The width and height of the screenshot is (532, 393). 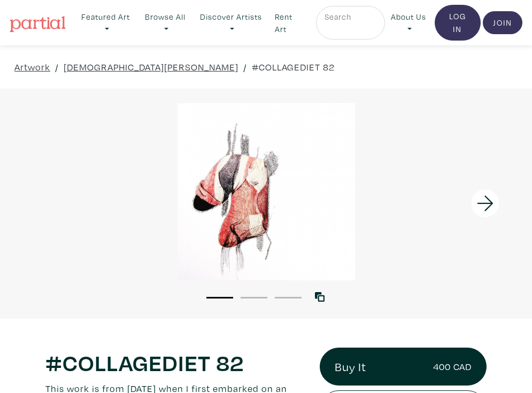 I want to click on a: Artwork, so click(x=32, y=67).